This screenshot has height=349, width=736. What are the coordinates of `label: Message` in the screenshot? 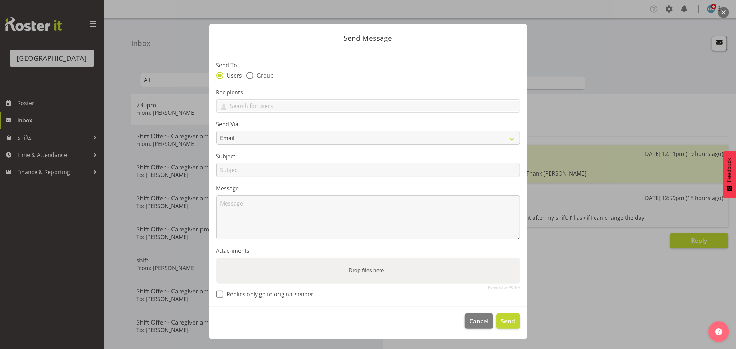 It's located at (368, 188).